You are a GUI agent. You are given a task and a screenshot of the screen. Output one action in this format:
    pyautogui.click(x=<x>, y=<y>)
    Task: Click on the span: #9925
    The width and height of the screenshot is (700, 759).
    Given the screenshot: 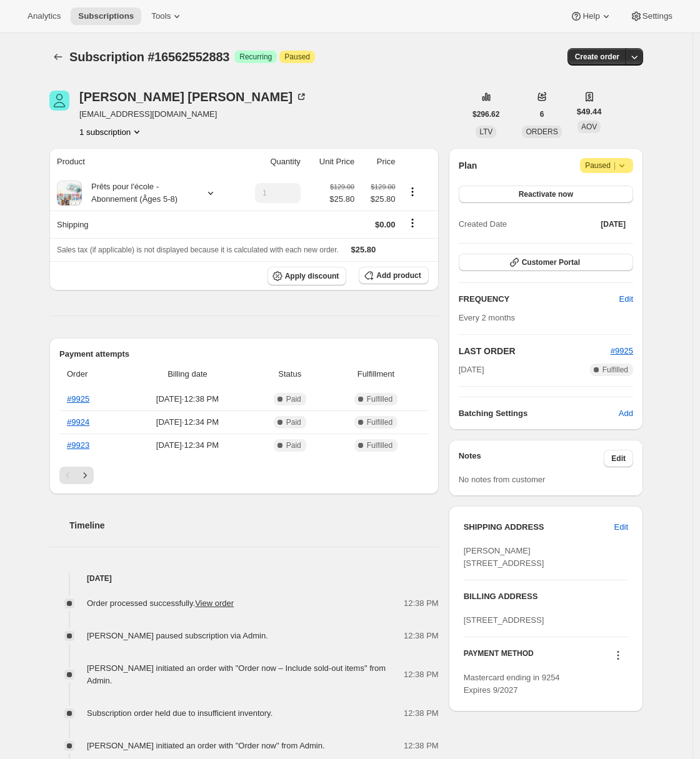 What is the action you would take?
    pyautogui.click(x=621, y=350)
    